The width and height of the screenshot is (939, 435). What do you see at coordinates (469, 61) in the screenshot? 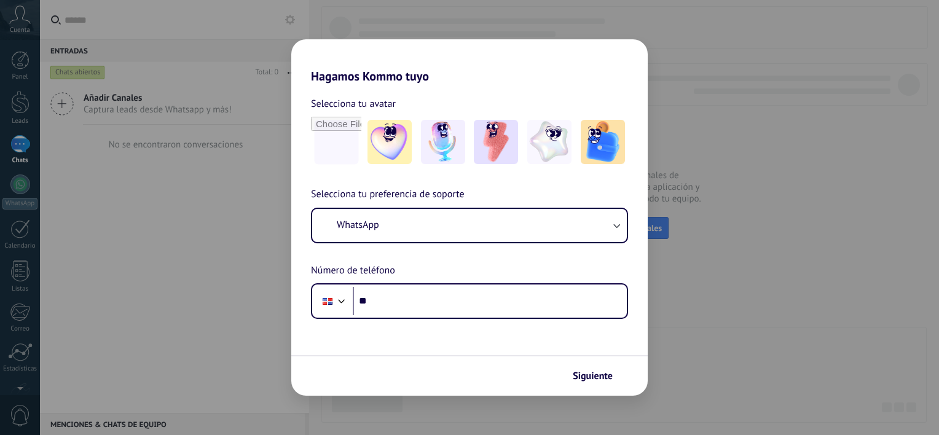
I see `h2: Hagamos Kommo tuyo` at bounding box center [469, 61].